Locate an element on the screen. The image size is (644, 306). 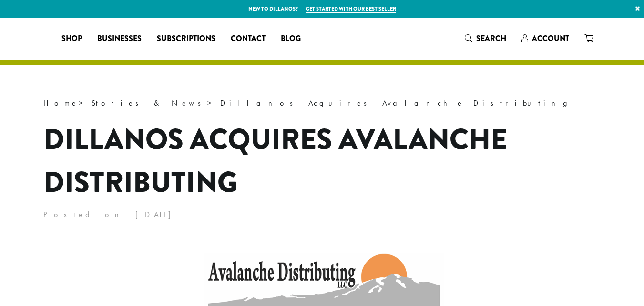
span: Subscriptions is located at coordinates (186, 38).